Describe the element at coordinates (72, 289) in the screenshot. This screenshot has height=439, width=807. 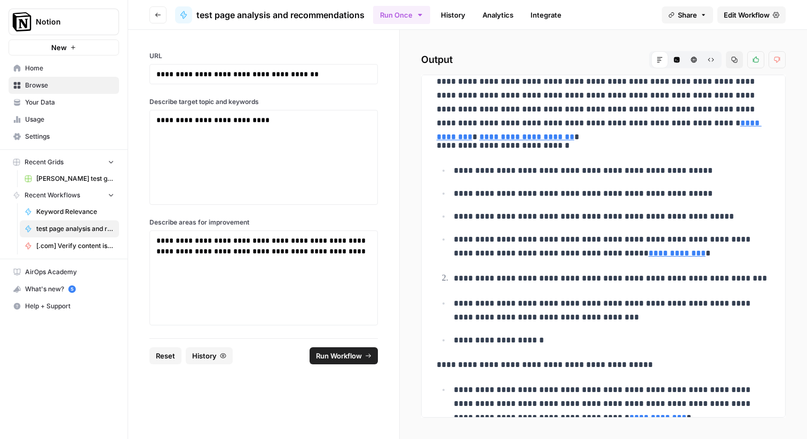
I see `a: 5` at that location.